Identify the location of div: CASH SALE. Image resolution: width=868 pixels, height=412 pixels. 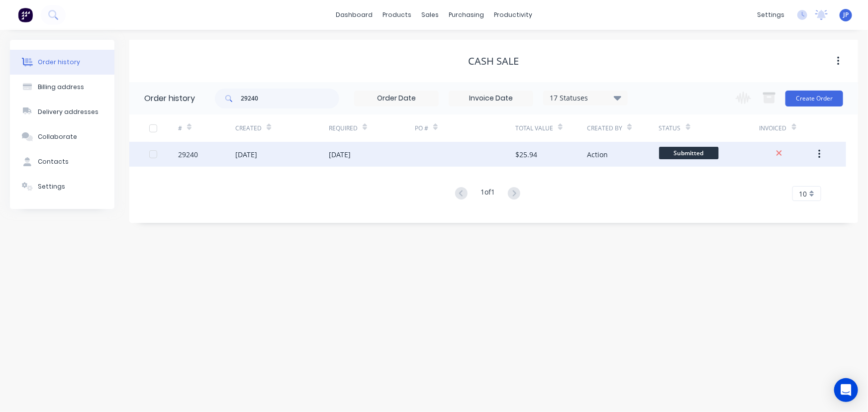
(494, 61).